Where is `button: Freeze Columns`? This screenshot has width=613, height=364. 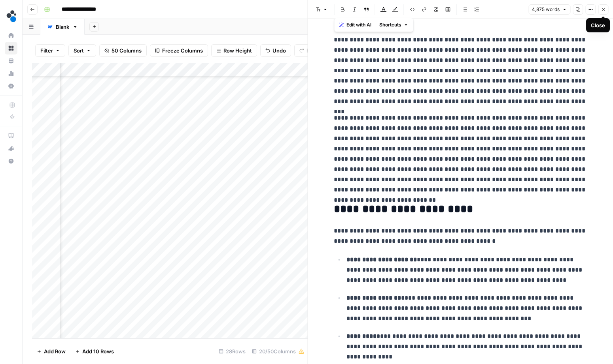
button: Freeze Columns is located at coordinates (179, 51).